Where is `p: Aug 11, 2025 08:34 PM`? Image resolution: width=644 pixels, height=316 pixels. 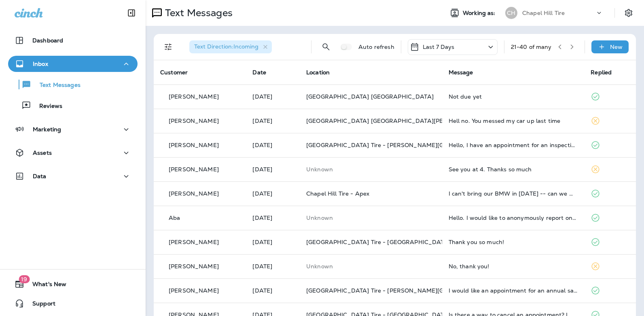 p: Aug 11, 2025 08:34 PM is located at coordinates (273, 267).